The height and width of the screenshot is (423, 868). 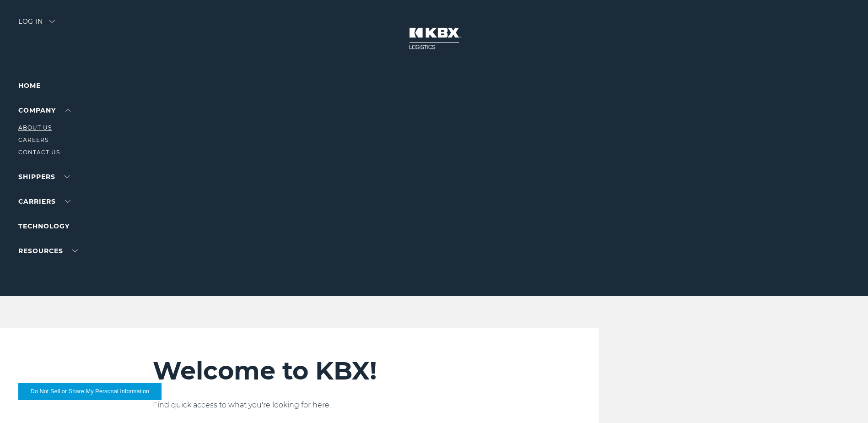 I want to click on a: About Us, so click(x=35, y=127).